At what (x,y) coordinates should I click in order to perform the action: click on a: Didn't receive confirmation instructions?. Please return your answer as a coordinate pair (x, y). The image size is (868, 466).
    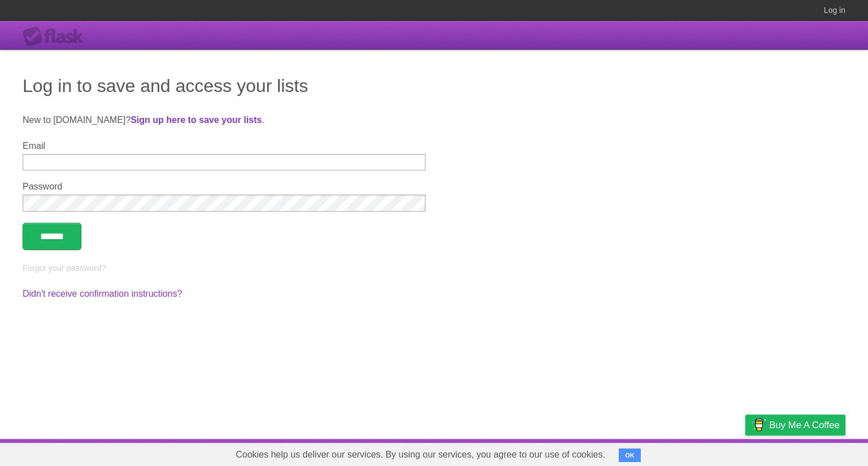
    Looking at the image, I should click on (102, 294).